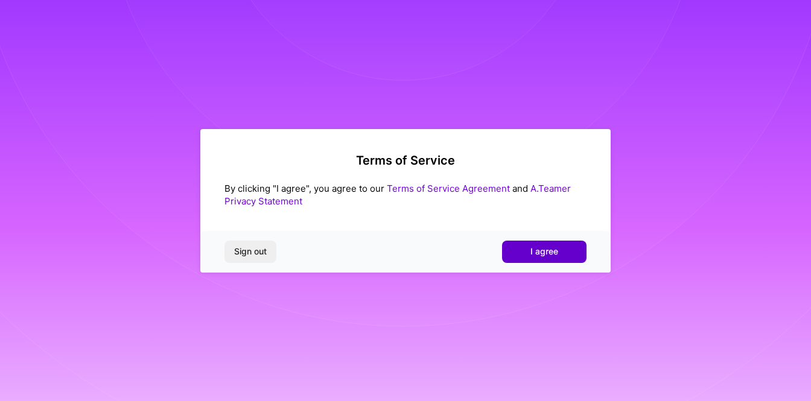  Describe the element at coordinates (544, 252) in the screenshot. I see `span: I agree` at that location.